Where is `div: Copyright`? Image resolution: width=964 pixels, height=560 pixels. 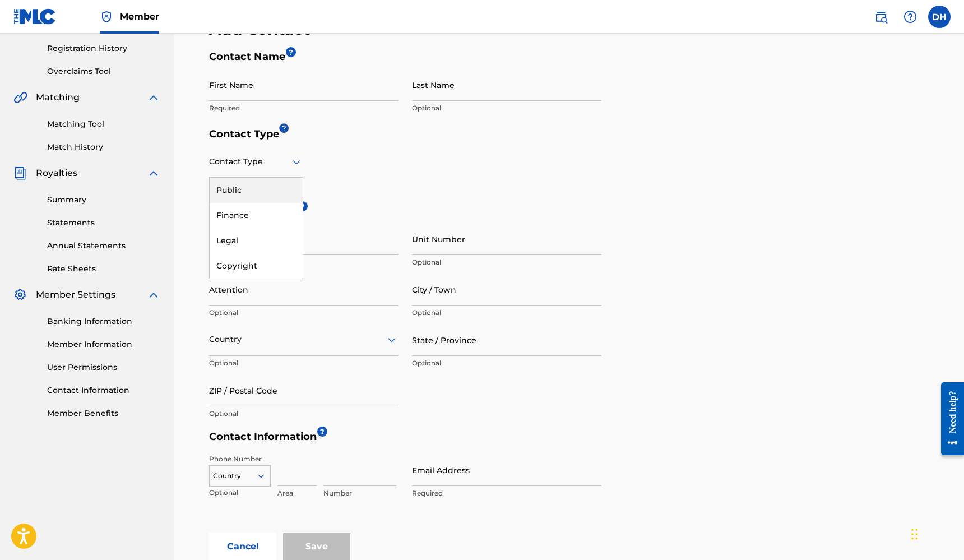 div: Copyright is located at coordinates (256, 265).